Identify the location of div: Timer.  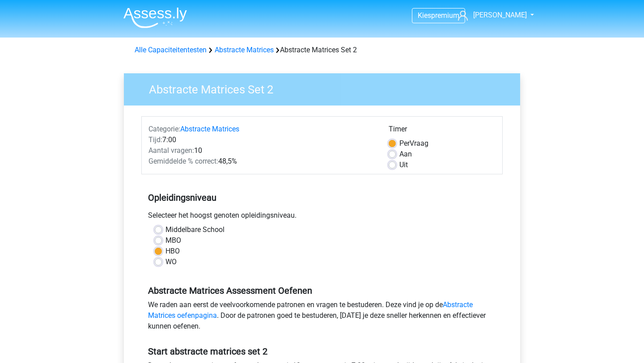
(442, 131).